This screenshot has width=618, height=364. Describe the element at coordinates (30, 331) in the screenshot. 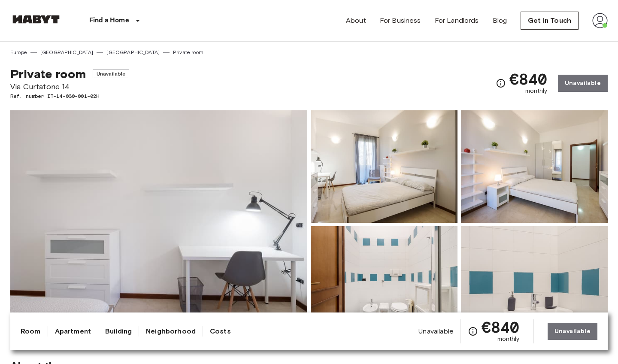

I see `a: Room` at that location.